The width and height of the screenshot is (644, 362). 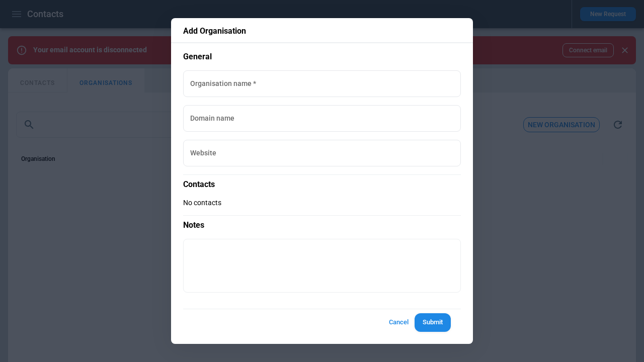 What do you see at coordinates (399, 322) in the screenshot?
I see `button: Cancel` at bounding box center [399, 322].